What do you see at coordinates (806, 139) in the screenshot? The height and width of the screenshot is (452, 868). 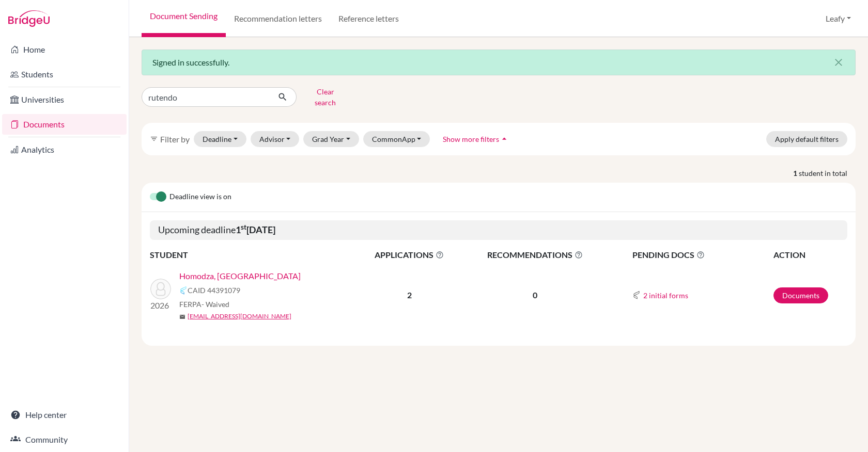 I see `button: Apply default filters` at bounding box center [806, 139].